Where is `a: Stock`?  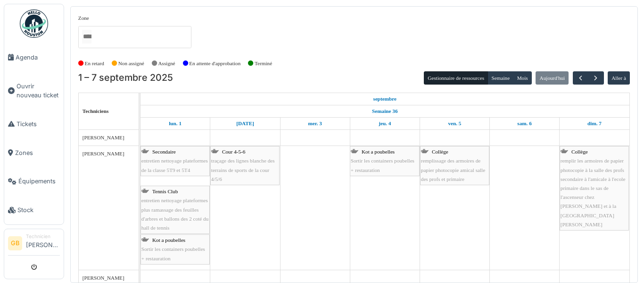 a: Stock is located at coordinates (34, 210).